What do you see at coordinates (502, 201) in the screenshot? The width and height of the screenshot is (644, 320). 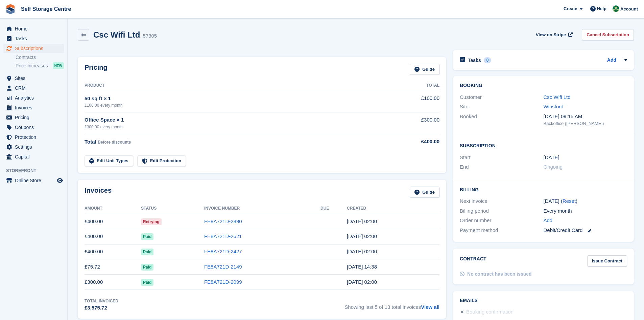 I see `div: Next invoice` at bounding box center [502, 201].